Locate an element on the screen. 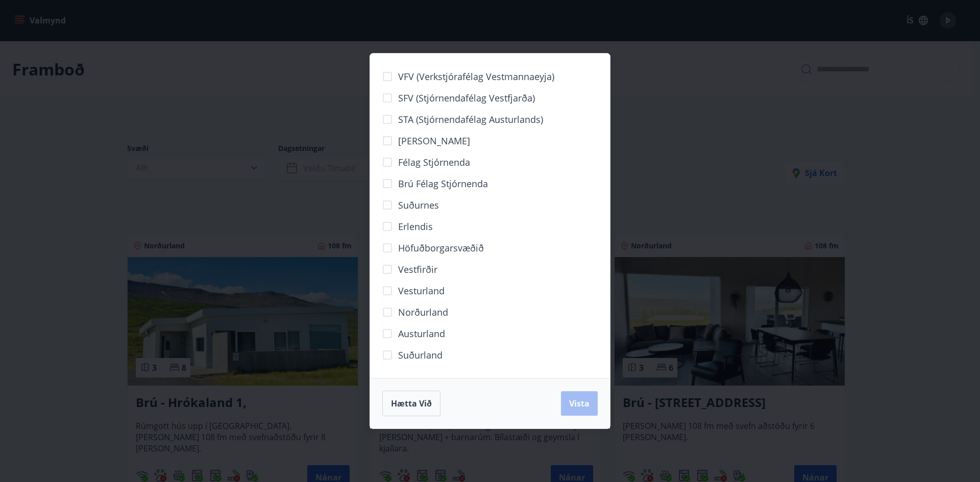 This screenshot has height=482, width=980. span: Vesturland is located at coordinates (421, 291).